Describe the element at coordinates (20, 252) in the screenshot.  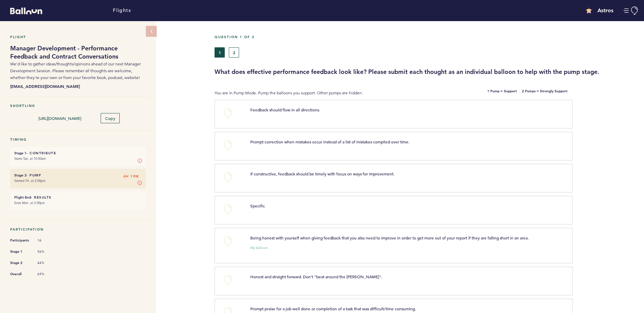
I see `span: Stage 1` at that location.